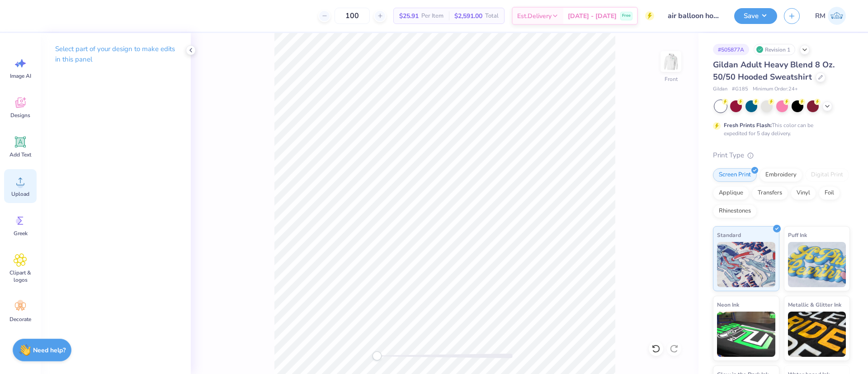 The height and width of the screenshot is (374, 868). I want to click on span: Neon Ink, so click(728, 304).